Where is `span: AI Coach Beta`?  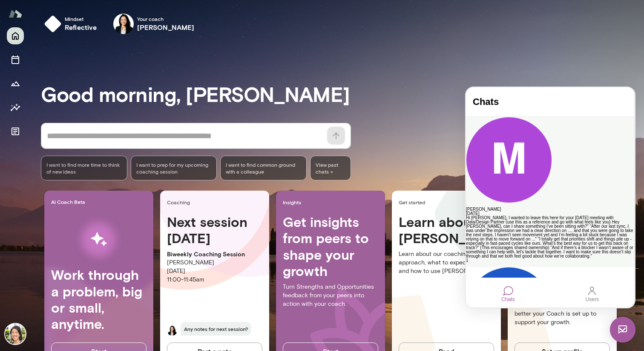
span: AI Coach Beta is located at coordinates (100, 202).